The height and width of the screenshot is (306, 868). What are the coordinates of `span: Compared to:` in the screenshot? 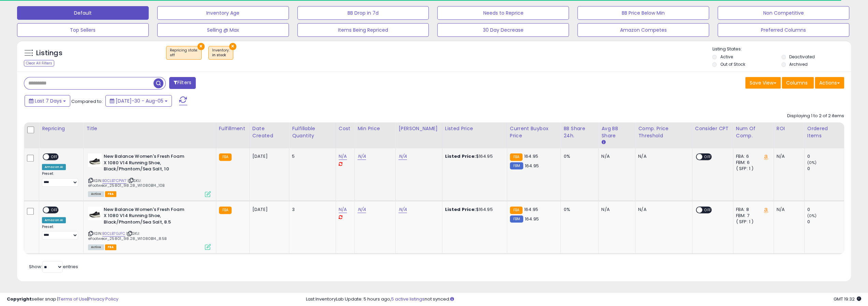 It's located at (87, 101).